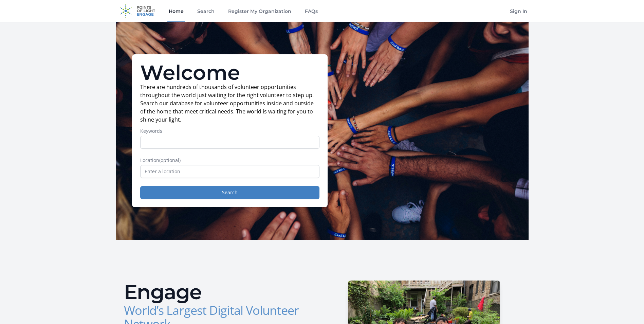  I want to click on p: There are hundreds of thousands of volunteer opportunities throughout the world just waiting for ..., so click(230, 103).